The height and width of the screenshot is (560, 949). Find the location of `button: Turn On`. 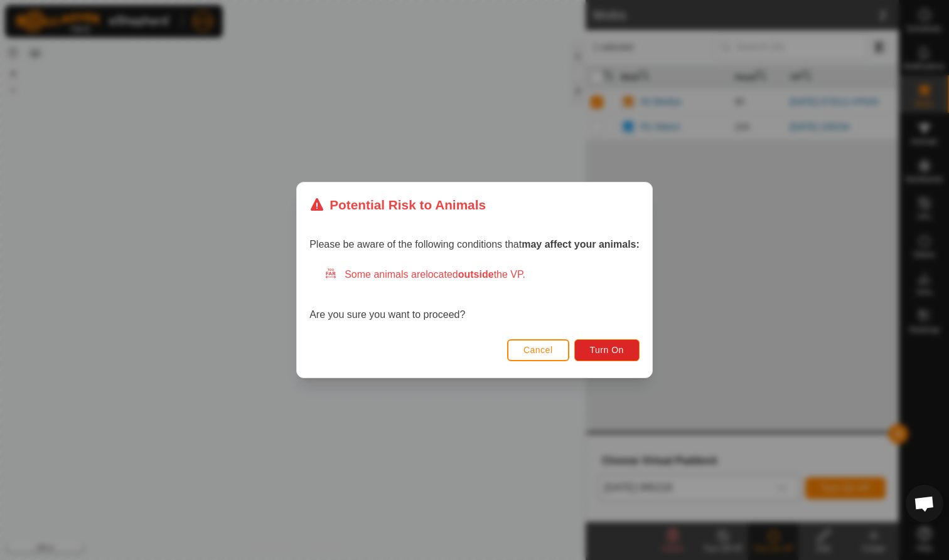

button: Turn On is located at coordinates (607, 350).